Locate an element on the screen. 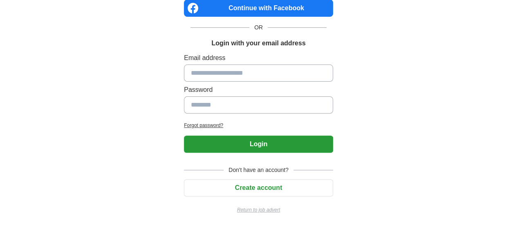 This screenshot has height=225, width=517. h2: Forgot password? is located at coordinates (258, 125).